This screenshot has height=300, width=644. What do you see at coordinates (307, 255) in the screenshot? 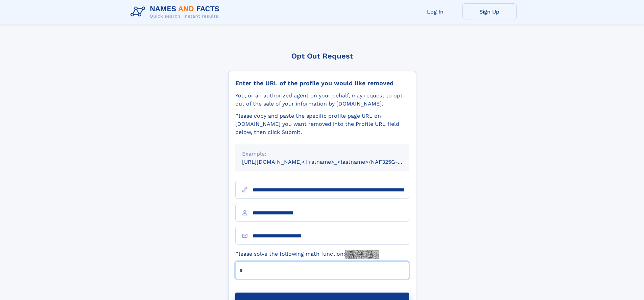
I see `label: Please solve the following math function:` at bounding box center [307, 255].